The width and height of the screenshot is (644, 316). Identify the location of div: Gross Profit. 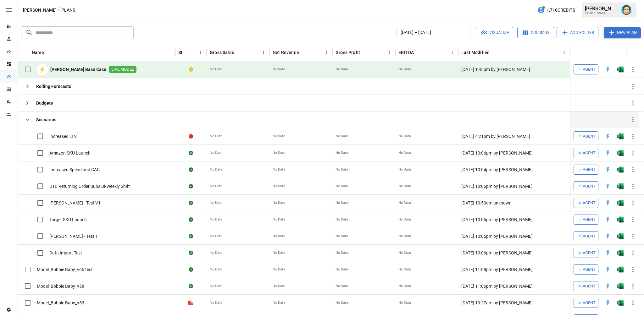
(348, 53).